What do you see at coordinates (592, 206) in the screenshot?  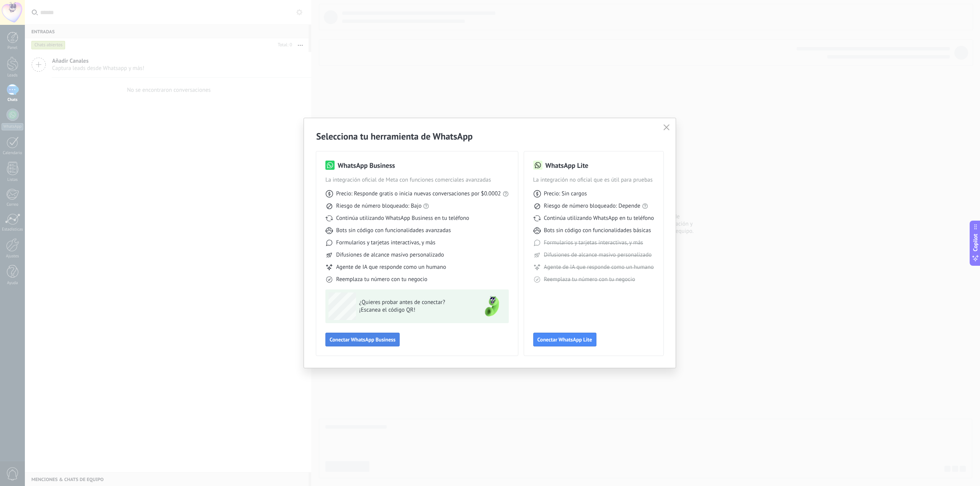 I see `span: Riesgo de número bloqueado: Depende` at bounding box center [592, 206].